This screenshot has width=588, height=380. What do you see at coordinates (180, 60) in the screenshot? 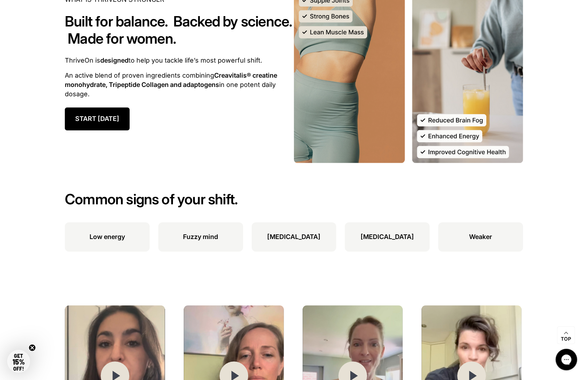
I see `p: ThriveOn is to help you tackle life’s most powerful shift.` at bounding box center [180, 60].